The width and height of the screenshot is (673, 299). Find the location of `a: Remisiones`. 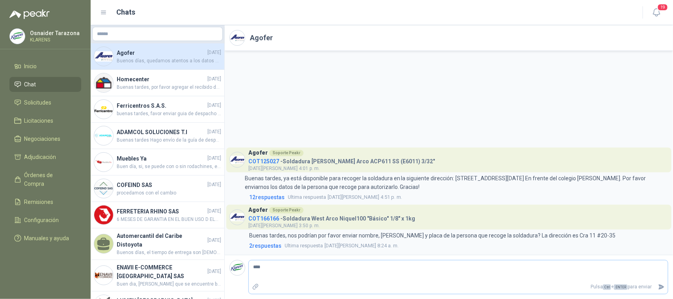

a: Remisiones is located at coordinates (45, 202).